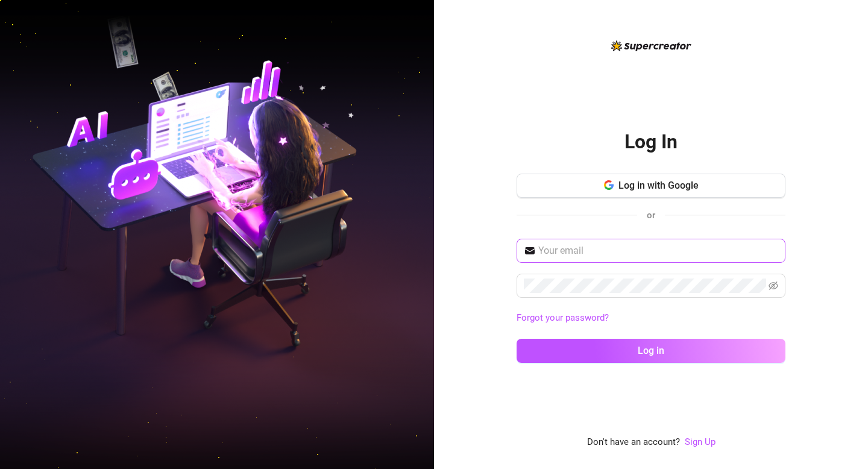 The height and width of the screenshot is (469, 868). Describe the element at coordinates (651, 215) in the screenshot. I see `span: or` at that location.